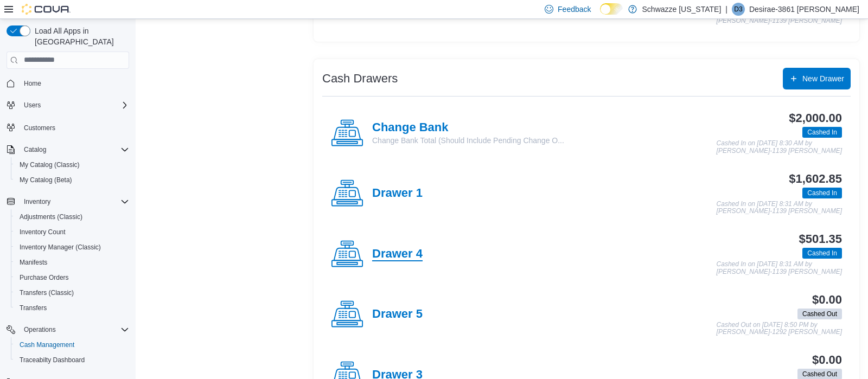 This screenshot has width=868, height=379. Describe the element at coordinates (738, 9) in the screenshot. I see `span: D3` at that location.